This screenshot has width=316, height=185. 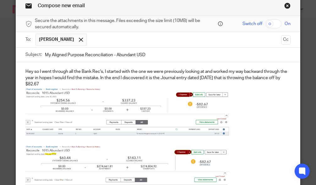 I want to click on p: Hey so I went through all the Bank Rec's, I started with the one we were previously looking at an..., so click(x=158, y=78).